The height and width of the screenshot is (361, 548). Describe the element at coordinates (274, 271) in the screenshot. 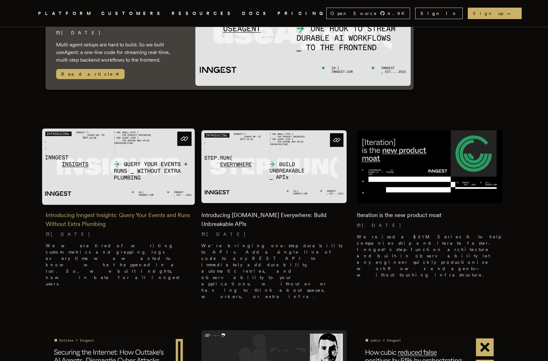

I see `p: We're bringing one-step durability to APIs. Add a single line of code to any REST API to immediat...` at that location.